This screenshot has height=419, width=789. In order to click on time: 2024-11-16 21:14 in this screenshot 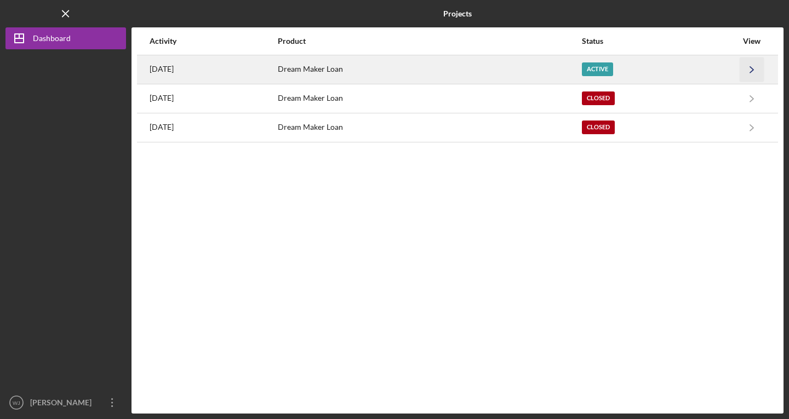, I will do `click(162, 98)`.